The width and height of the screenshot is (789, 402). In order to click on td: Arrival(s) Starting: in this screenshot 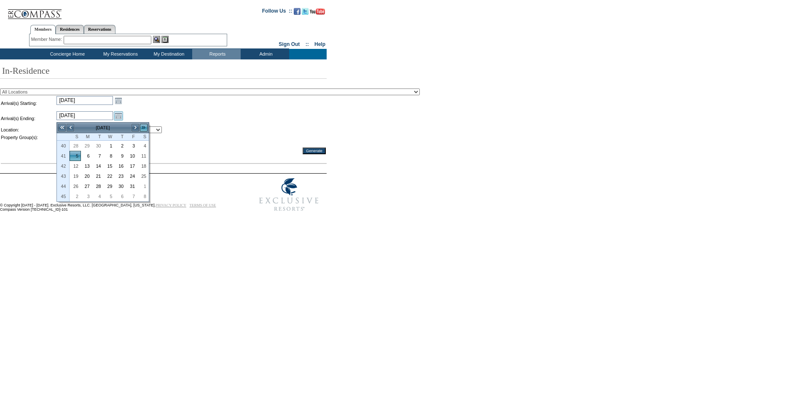, I will do `click(28, 103)`.